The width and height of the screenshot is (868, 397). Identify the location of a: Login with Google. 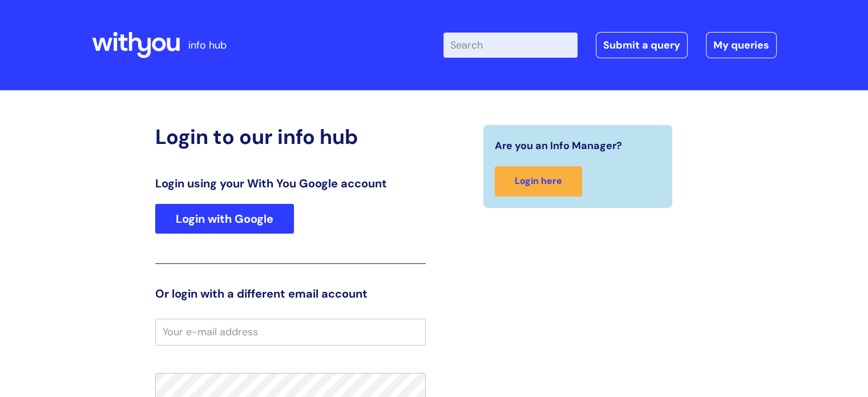
(224, 219).